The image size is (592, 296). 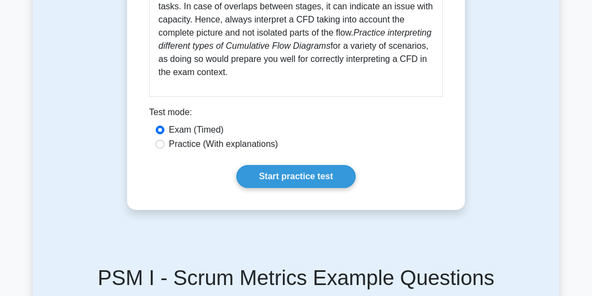 What do you see at coordinates (296, 278) in the screenshot?
I see `h5: PSM I - Scrum Metrics Example Questions` at bounding box center [296, 278].